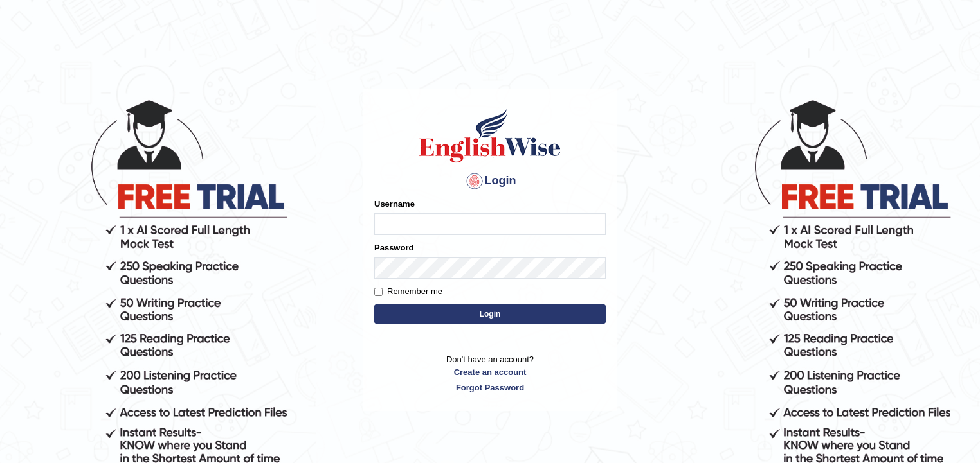 The width and height of the screenshot is (980, 463). I want to click on img: Logo of English Wise sign in for intelligent practice with AI, so click(490, 136).